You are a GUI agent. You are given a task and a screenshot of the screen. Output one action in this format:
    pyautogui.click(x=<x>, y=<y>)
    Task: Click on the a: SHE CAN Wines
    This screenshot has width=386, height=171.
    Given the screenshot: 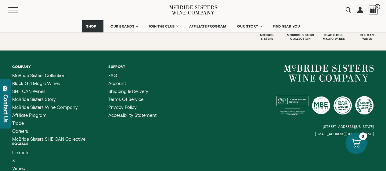 What is the action you would take?
    pyautogui.click(x=49, y=91)
    